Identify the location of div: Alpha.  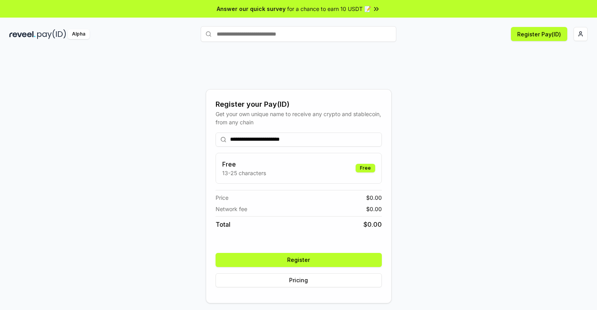
(79, 34).